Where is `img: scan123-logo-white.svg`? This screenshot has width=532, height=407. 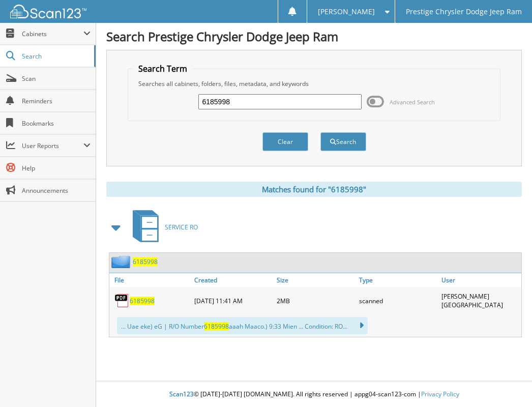
img: scan123-logo-white.svg is located at coordinates (48, 12).